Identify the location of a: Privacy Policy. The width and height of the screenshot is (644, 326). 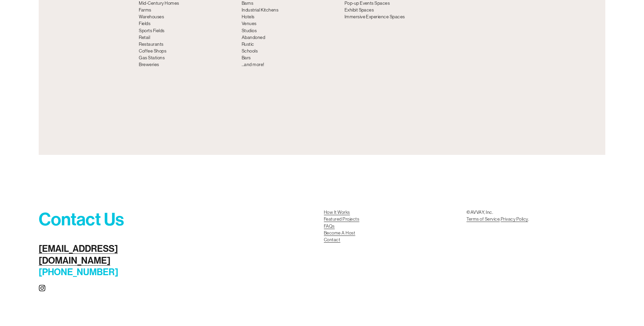
(514, 219).